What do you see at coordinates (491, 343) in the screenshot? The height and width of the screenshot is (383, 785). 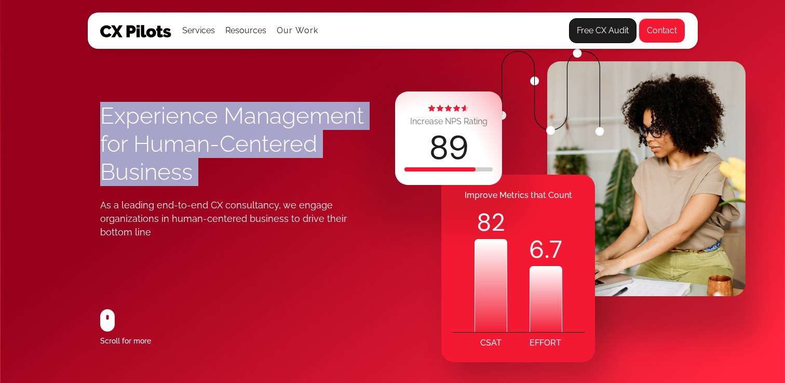 I see `div: CSAT` at bounding box center [491, 343].